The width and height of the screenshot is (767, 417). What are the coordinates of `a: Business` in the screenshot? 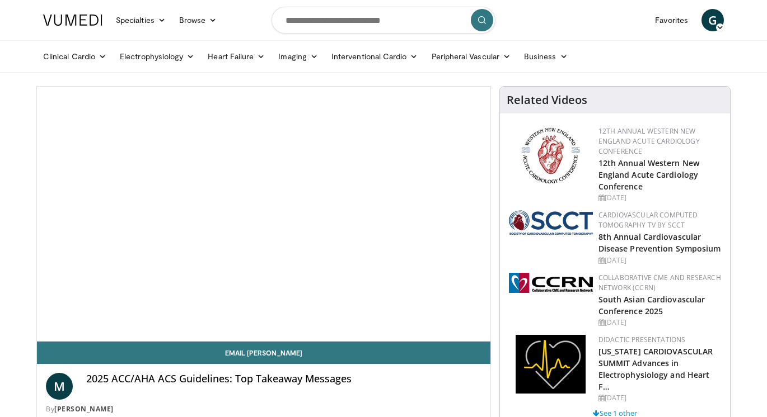 It's located at (546, 57).